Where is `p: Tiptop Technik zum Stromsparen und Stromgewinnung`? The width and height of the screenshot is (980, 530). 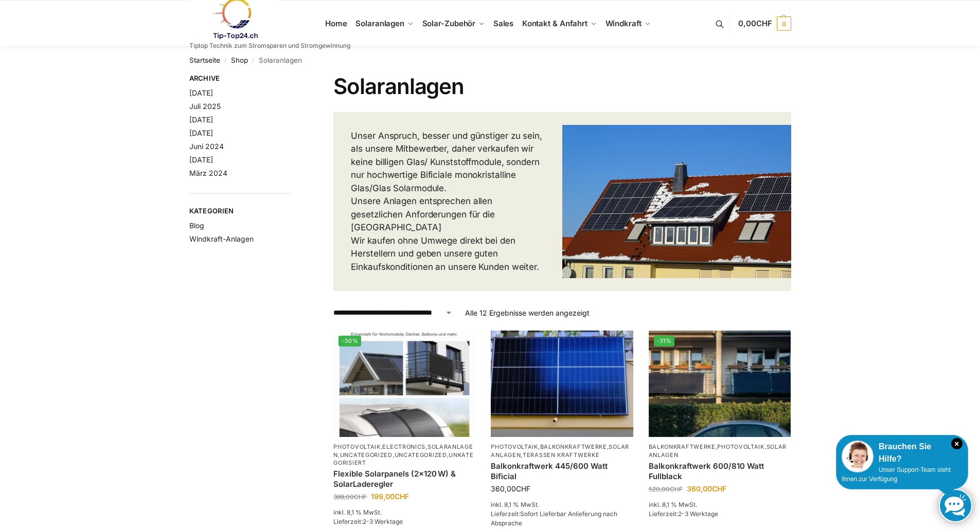
p: Tiptop Technik zum Stromsparen und Stromgewinnung is located at coordinates (270, 46).